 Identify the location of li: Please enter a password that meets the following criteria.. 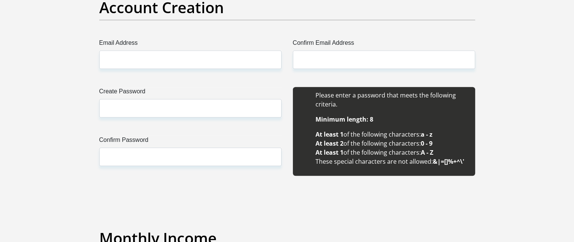
(391, 100).